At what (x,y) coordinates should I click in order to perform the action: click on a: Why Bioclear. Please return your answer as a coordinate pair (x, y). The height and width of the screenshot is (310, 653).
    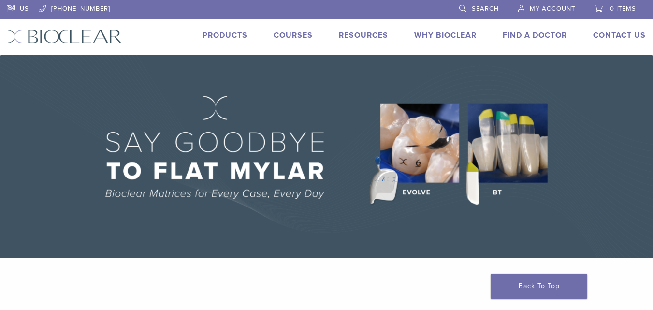
    Looking at the image, I should click on (445, 35).